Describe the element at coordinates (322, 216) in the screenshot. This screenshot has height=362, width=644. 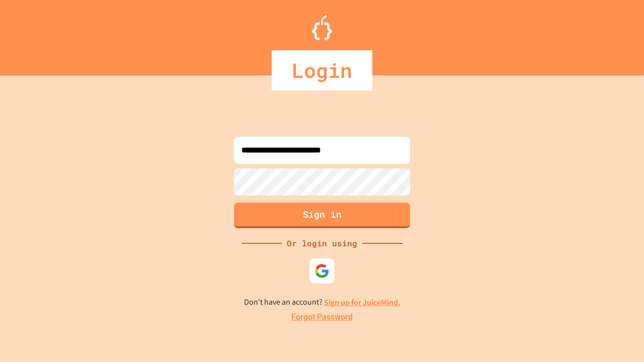
I see `button: Sign in` at that location.